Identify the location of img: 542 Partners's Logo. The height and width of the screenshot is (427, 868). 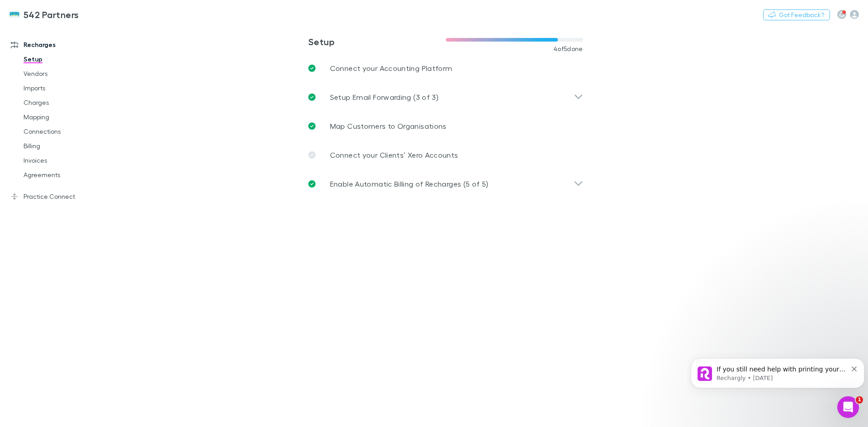
(14, 14).